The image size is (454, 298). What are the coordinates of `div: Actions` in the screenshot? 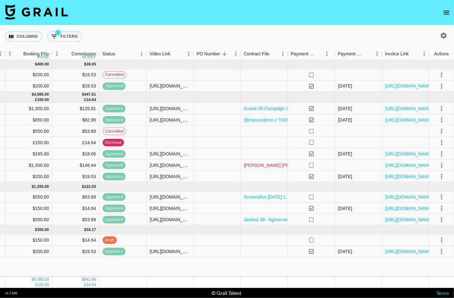 It's located at (442, 54).